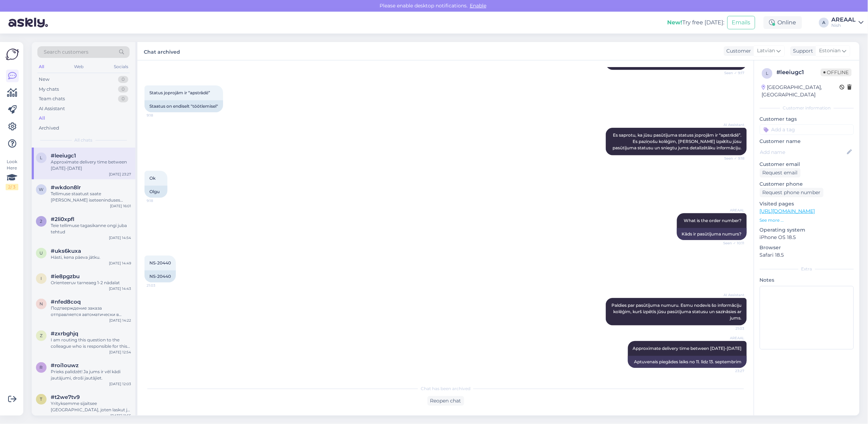 The width and height of the screenshot is (868, 424). I want to click on div: Aptuvenais piegādes laiks no 11. līdz 13. septembrim, so click(687, 362).